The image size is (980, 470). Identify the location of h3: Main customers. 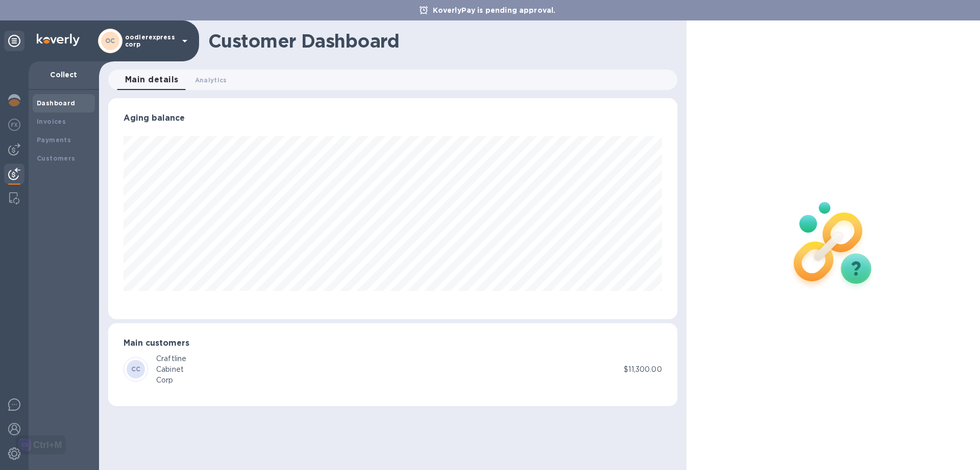
(393, 343).